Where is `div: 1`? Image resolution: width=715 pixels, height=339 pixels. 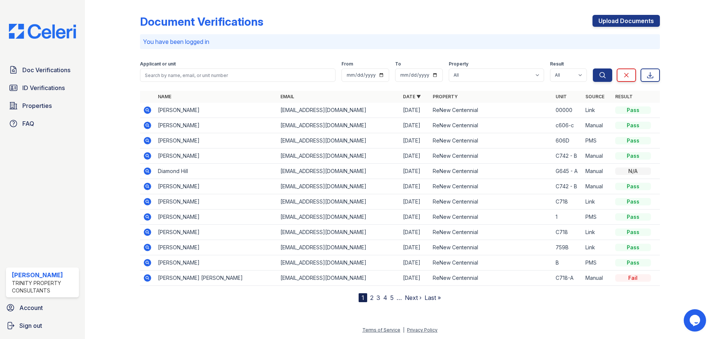 div: 1 is located at coordinates (363, 298).